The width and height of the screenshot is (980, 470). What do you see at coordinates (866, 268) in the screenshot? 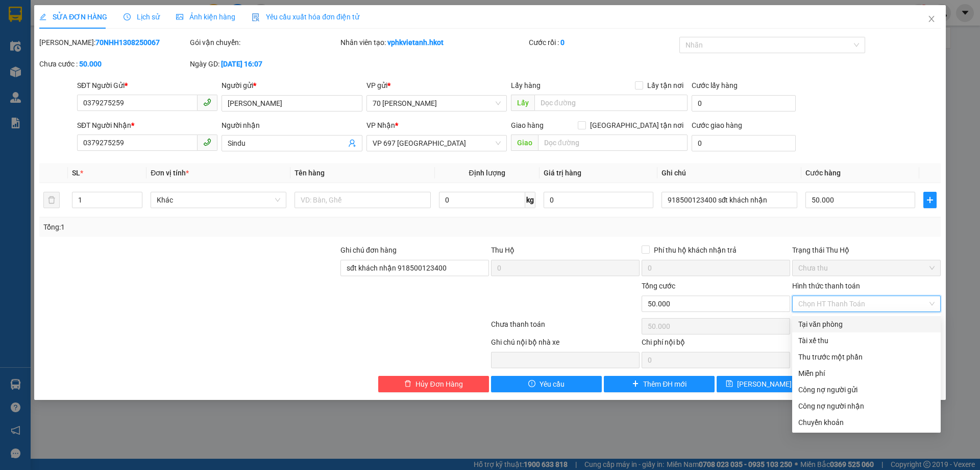
I see `span: Chưa thu` at bounding box center [866, 268].